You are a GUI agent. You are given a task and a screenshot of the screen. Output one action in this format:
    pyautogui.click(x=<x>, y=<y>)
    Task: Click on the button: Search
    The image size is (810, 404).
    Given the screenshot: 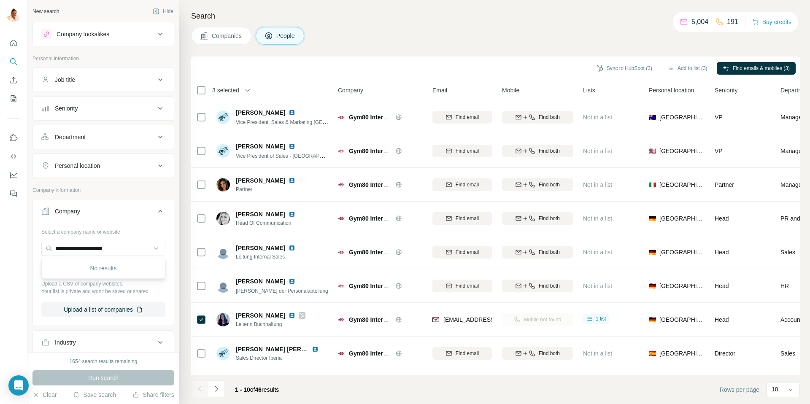 What is the action you would take?
    pyautogui.click(x=13, y=62)
    